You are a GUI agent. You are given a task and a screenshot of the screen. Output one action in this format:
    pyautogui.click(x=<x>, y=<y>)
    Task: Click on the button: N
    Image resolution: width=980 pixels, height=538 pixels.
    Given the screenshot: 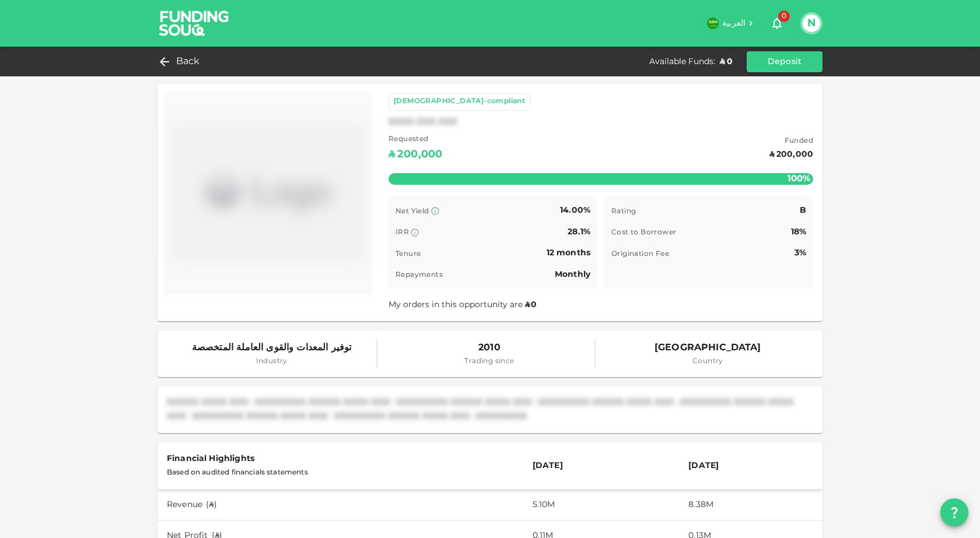 What is the action you would take?
    pyautogui.click(x=811, y=23)
    